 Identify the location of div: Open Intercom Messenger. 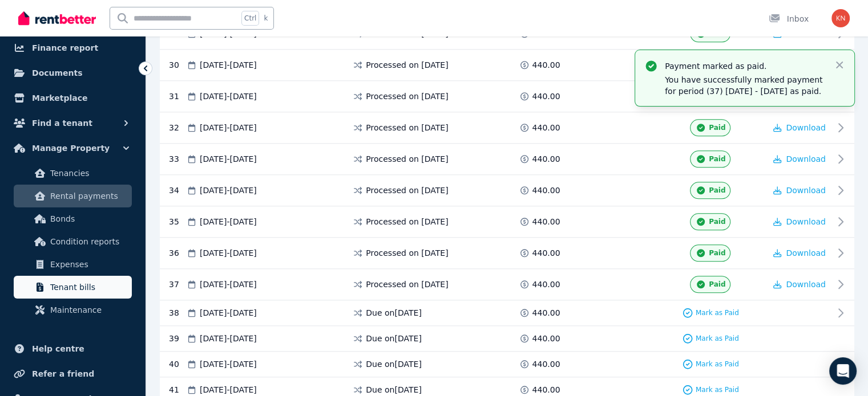
(843, 371).